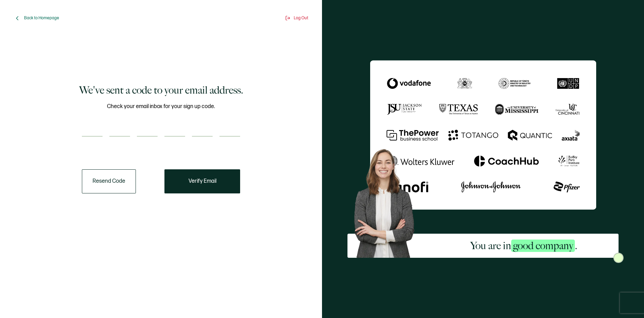 The height and width of the screenshot is (318, 644). Describe the element at coordinates (161, 90) in the screenshot. I see `h1: We've sent a code to your email address.` at that location.